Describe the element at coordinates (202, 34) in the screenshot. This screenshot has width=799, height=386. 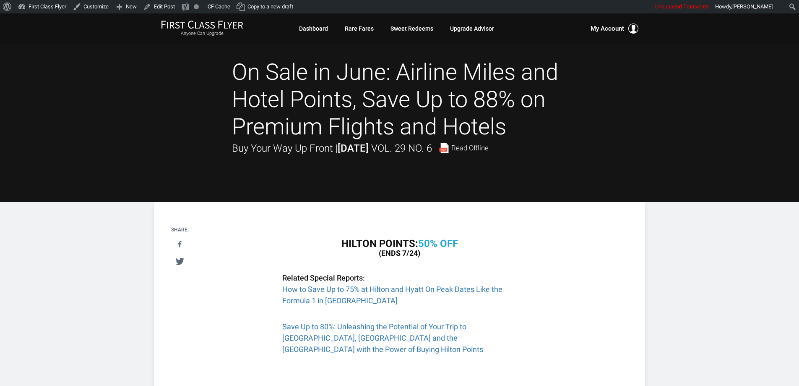
I see `small: Anyone Can Upgrade` at that location.